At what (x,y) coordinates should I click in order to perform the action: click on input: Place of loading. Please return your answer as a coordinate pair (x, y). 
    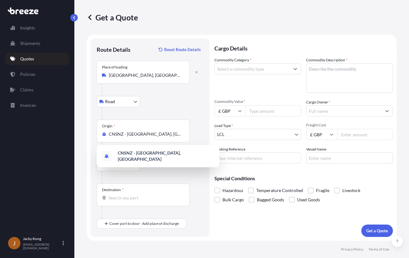
    Looking at the image, I should click on (145, 75).